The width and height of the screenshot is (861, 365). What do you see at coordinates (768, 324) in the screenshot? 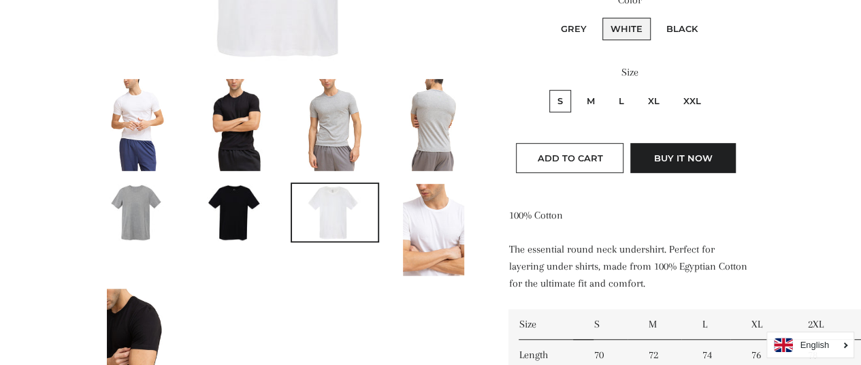
I see `td: XL` at bounding box center [768, 324].